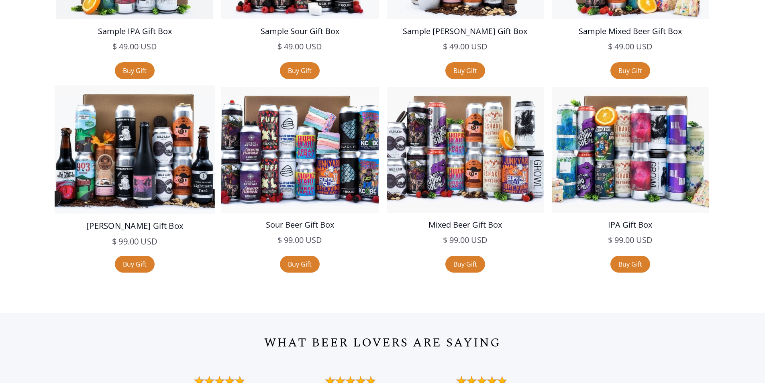  I want to click on a: Sour Beer Gift Box$ 99.00 USD, so click(300, 171).